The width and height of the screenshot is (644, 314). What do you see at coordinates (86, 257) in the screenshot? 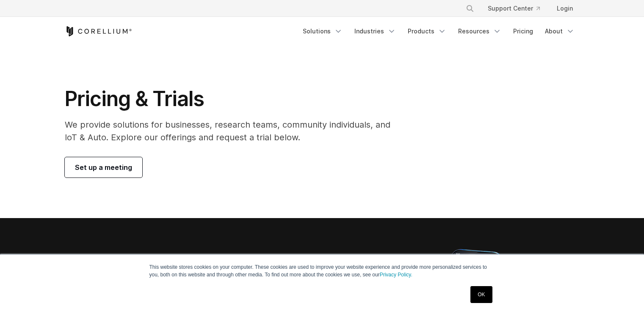
I see `h6: FOR BUSINESS` at bounding box center [86, 257].